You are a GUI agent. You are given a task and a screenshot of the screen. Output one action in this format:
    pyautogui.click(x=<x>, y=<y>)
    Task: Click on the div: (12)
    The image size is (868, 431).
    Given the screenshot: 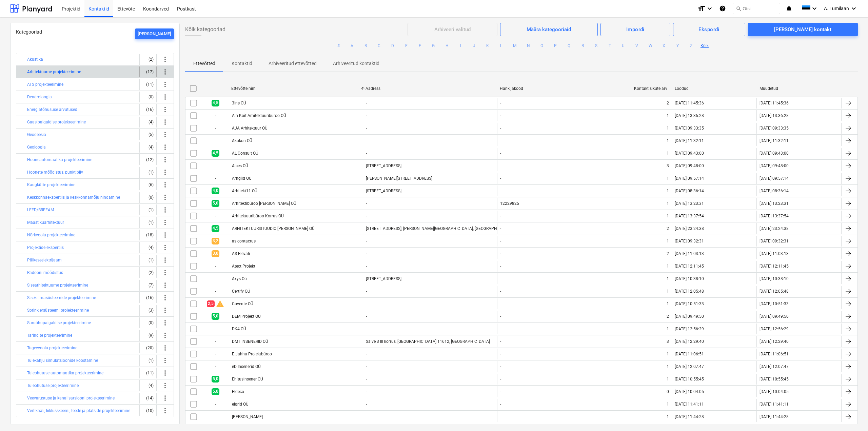 What is the action you would take?
    pyautogui.click(x=148, y=160)
    